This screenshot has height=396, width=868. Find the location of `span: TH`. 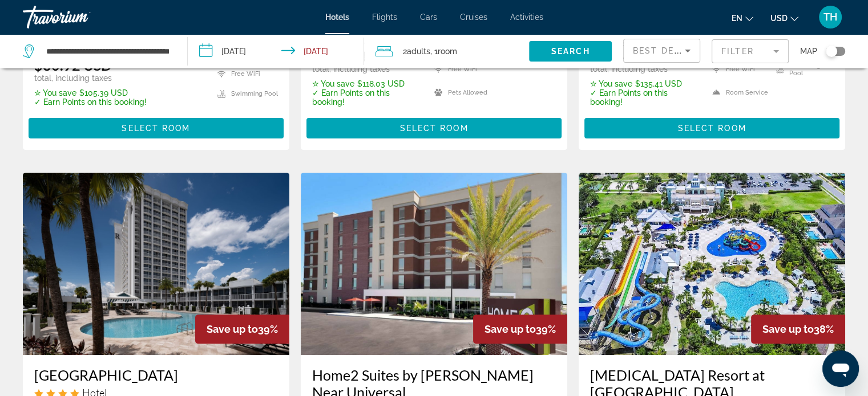

span: TH is located at coordinates (830, 17).